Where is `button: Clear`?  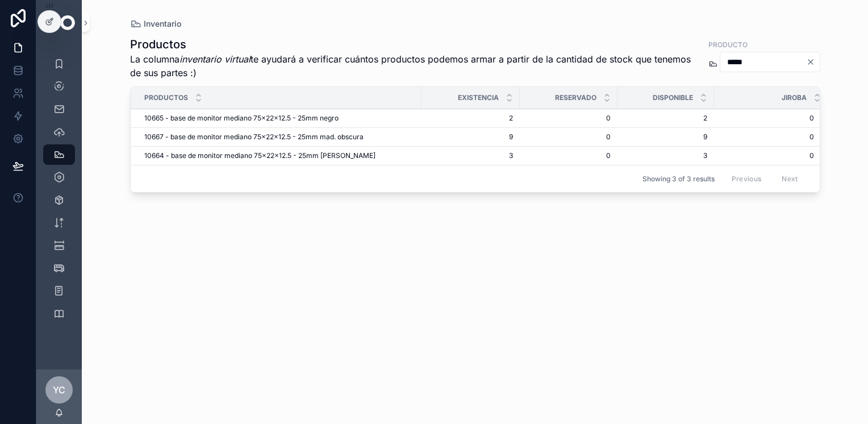
button: Clear is located at coordinates (813, 62).